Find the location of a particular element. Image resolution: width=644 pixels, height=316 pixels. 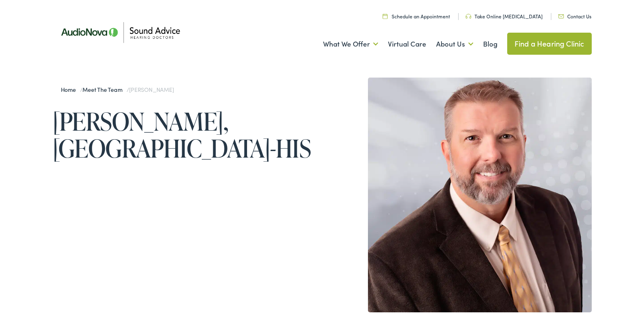

a: What We Offer is located at coordinates (351, 44).